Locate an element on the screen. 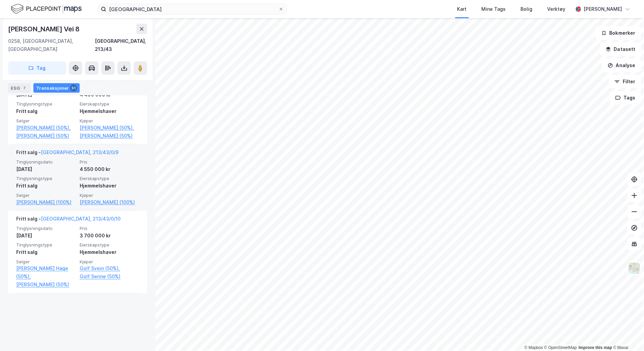 This screenshot has height=351, width=644. div: Kontrollprogram for chat is located at coordinates (627, 335).